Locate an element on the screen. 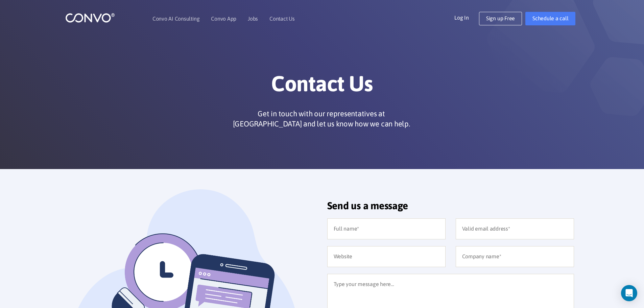 The width and height of the screenshot is (644, 308). a: Jobs is located at coordinates (253, 19).